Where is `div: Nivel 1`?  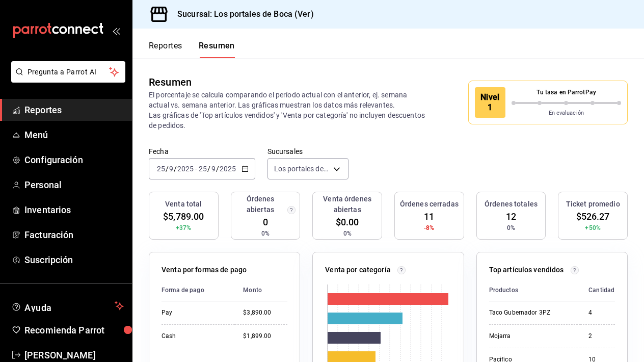
div: Nivel 1 is located at coordinates (490, 102).